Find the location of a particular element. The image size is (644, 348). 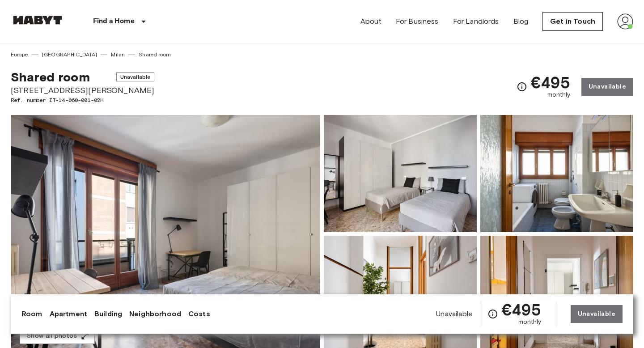

img: Habyt is located at coordinates (38, 20).